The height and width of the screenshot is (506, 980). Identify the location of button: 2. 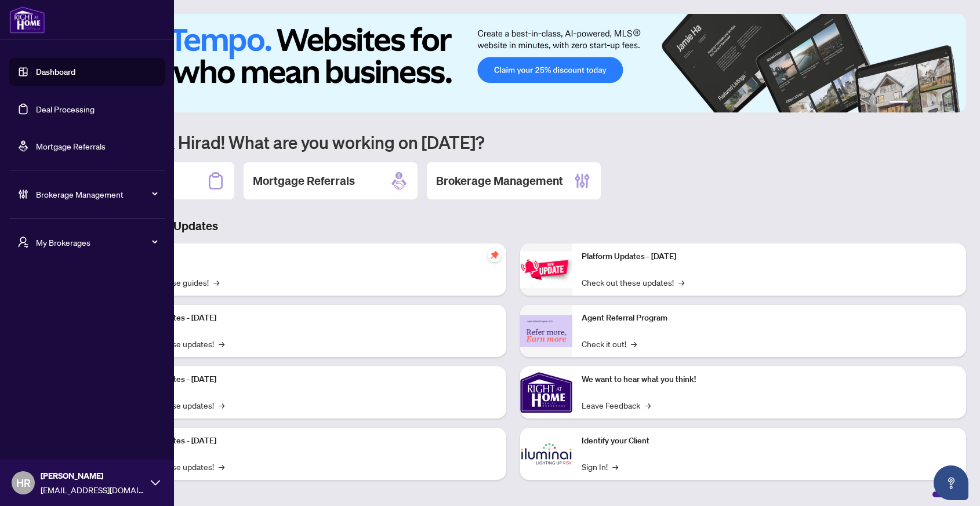
(915, 103).